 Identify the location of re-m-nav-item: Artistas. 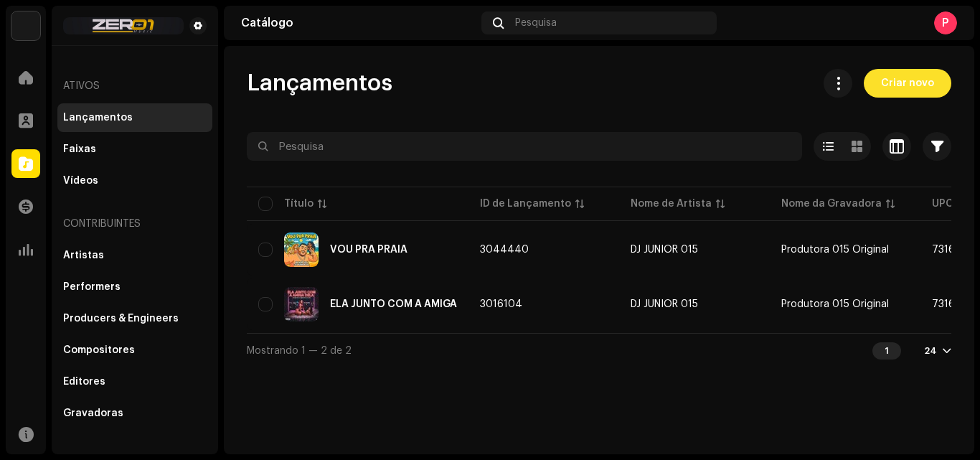
(135, 255).